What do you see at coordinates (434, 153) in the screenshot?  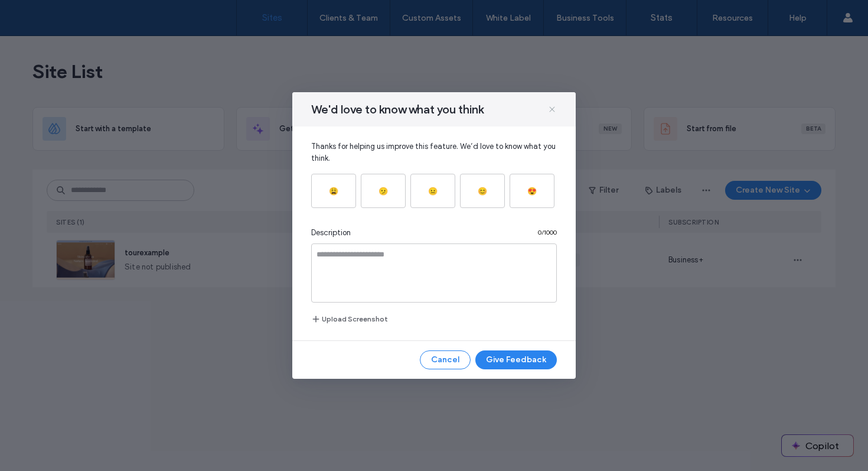 I see `span: Thanks for helping us improve this feature. We’d love to know what you think.` at bounding box center [434, 153].